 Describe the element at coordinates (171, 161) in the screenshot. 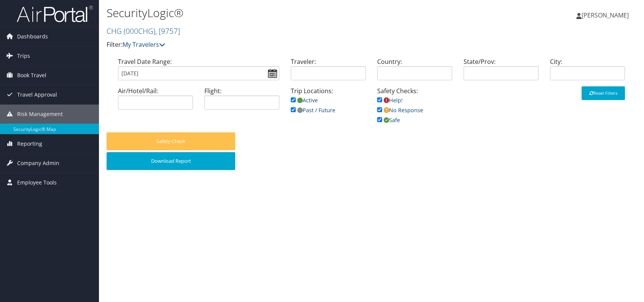

I see `button: Download Report` at that location.